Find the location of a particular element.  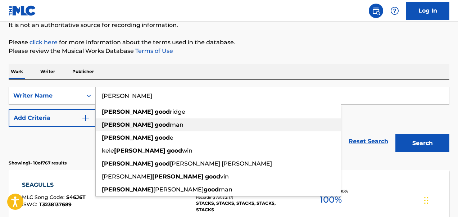

form: Search Form is located at coordinates (229, 121).